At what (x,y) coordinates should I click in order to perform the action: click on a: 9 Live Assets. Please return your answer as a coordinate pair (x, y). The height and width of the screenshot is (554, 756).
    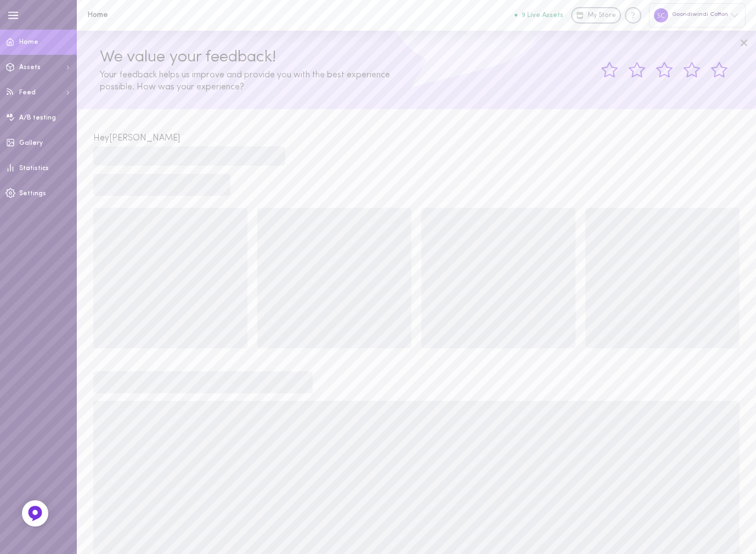
    Looking at the image, I should click on (543, 16).